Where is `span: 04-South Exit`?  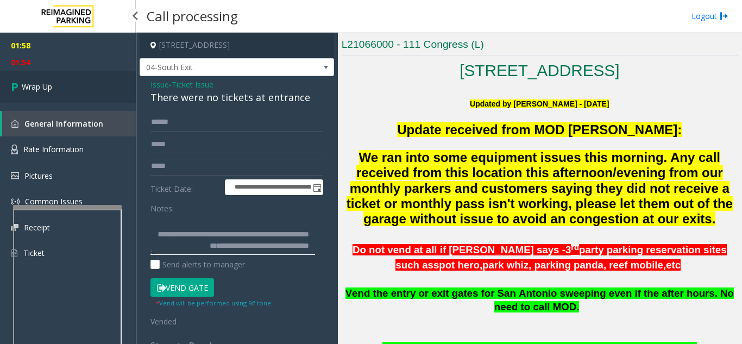
span: 04-South Exit is located at coordinates (217, 67).